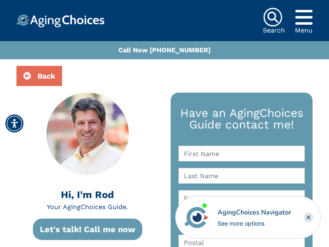  I want to click on span: Back, so click(46, 76).